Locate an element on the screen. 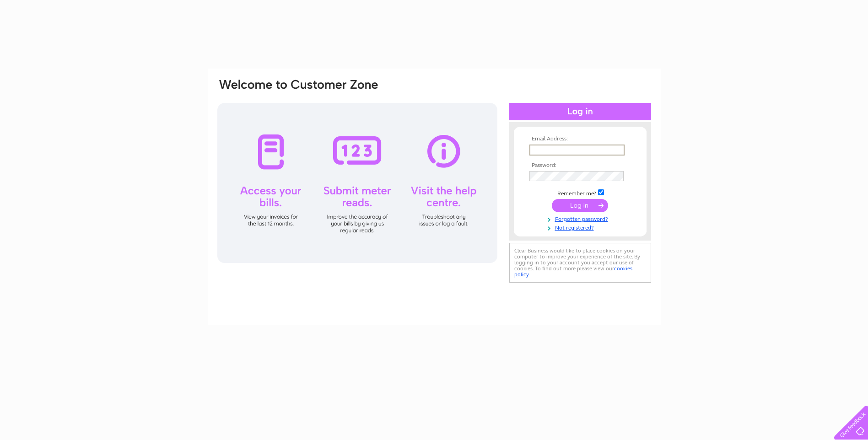 This screenshot has height=440, width=868. th: Email Address: is located at coordinates (580, 139).